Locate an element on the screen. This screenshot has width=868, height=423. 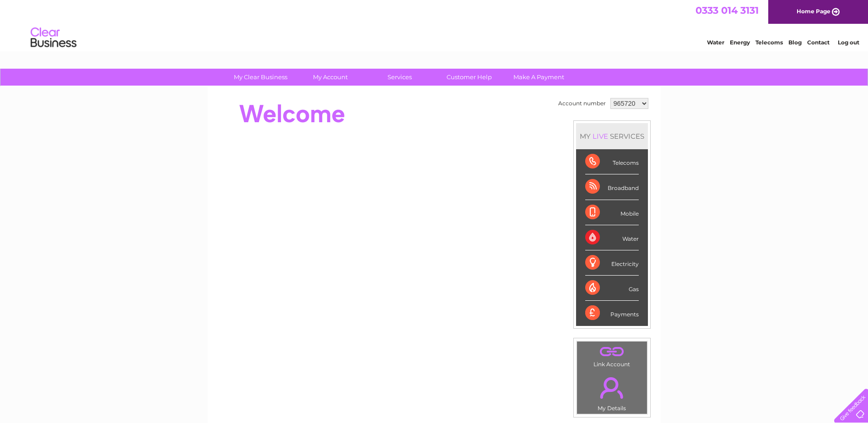
td: Account number is located at coordinates (582, 104).